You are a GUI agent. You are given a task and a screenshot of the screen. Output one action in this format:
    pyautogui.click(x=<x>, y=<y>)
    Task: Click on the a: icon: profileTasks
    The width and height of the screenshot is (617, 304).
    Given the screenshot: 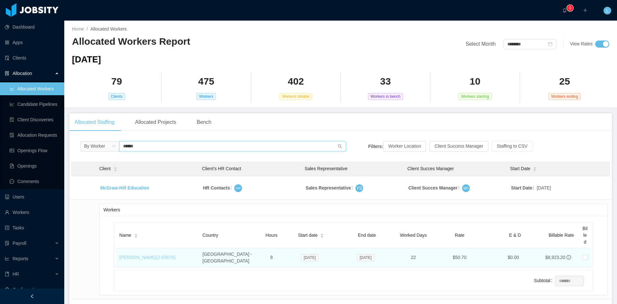 What is the action you would take?
    pyautogui.click(x=32, y=227)
    